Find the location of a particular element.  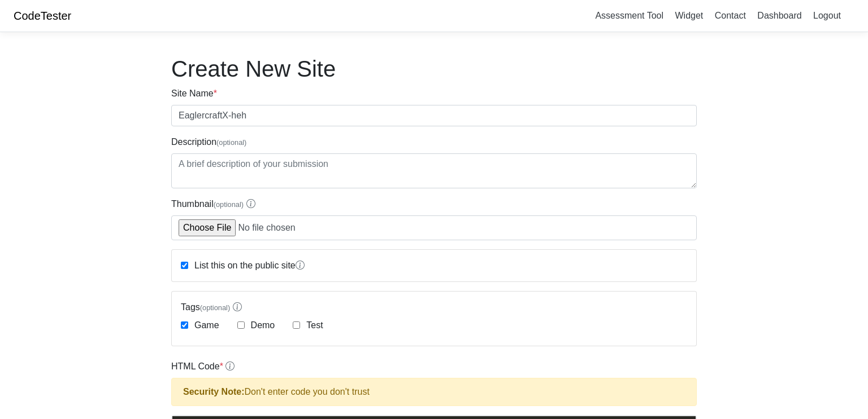

a: Assessment Tool is located at coordinates (628, 15).